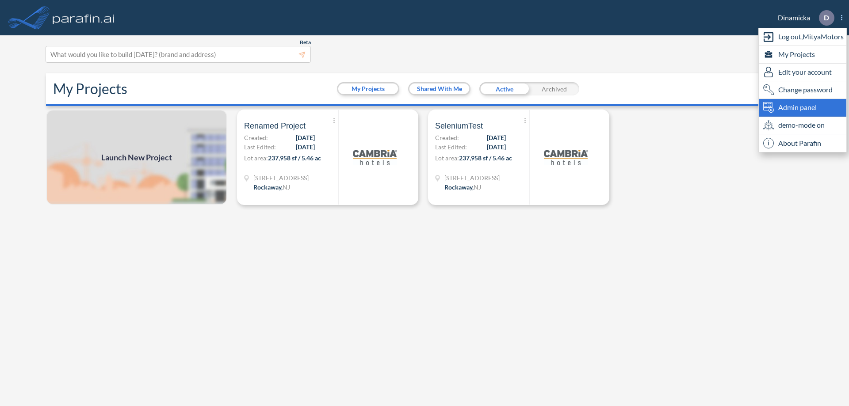 The width and height of the screenshot is (849, 406). Describe the element at coordinates (137, 157) in the screenshot. I see `a: Launch New Project` at that location.